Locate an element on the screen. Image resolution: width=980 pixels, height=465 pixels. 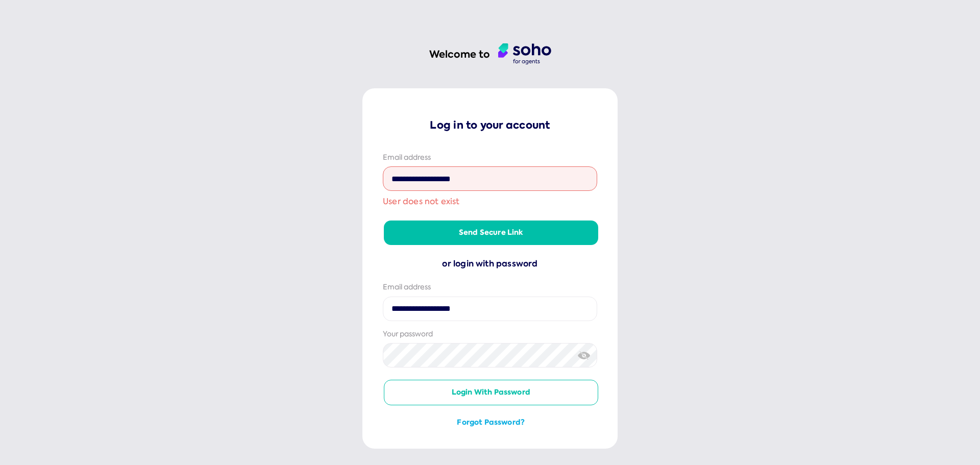
div: Your password is located at coordinates (490, 334).